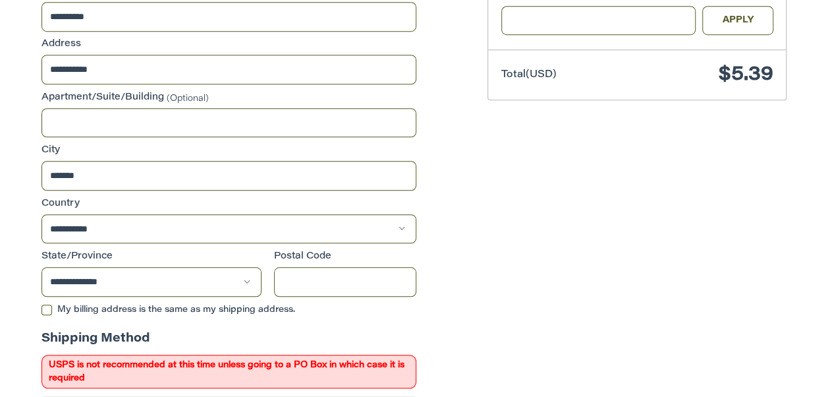  Describe the element at coordinates (746, 75) in the screenshot. I see `span: $5.39` at that location.